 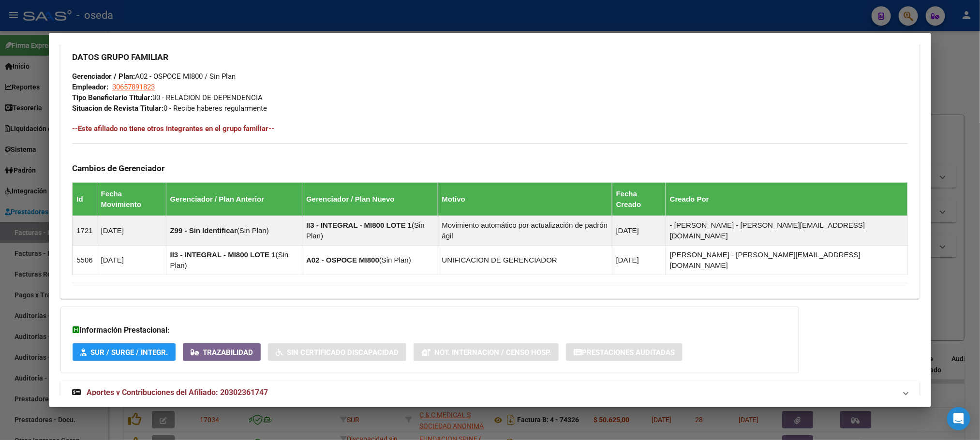 I want to click on h4: --Este afiliado no tiene otros integrantes en el grupo familiar--, so click(x=489, y=129).